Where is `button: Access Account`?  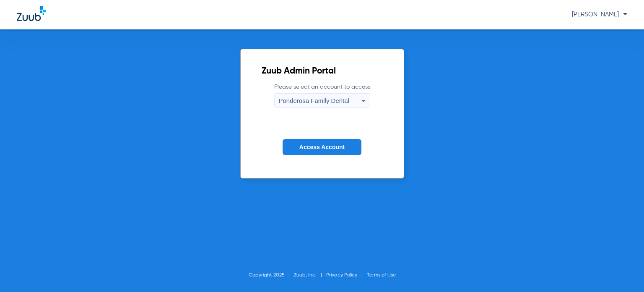
button: Access Account is located at coordinates (322, 147).